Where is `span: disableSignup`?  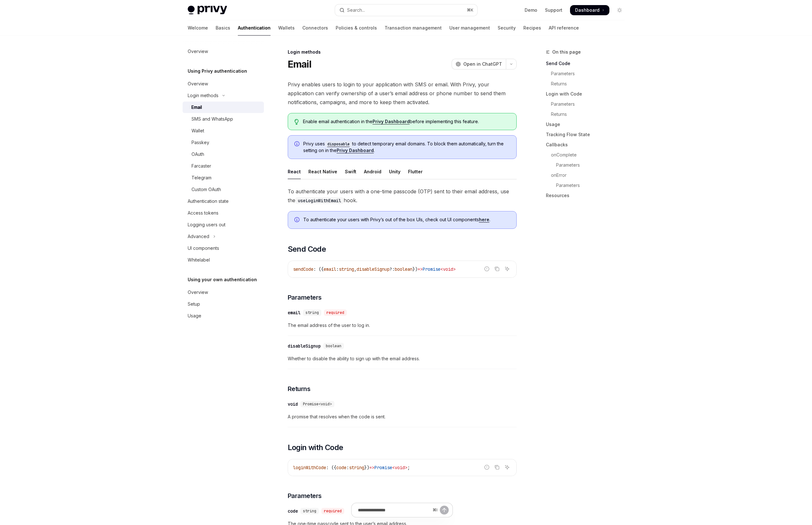 span: disableSignup is located at coordinates (373, 269).